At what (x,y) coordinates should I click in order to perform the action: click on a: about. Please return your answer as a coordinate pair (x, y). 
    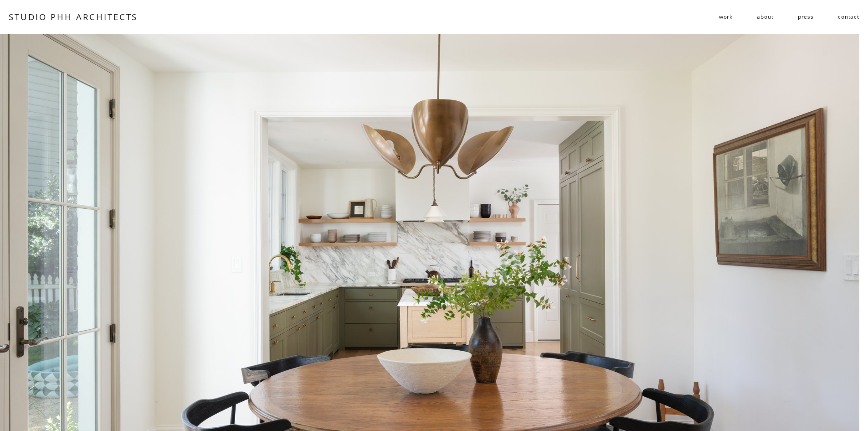
    Looking at the image, I should click on (765, 17).